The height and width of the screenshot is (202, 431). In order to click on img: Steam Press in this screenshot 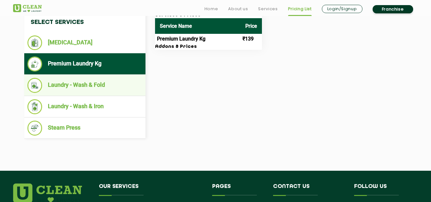, I will do `click(35, 128)`.